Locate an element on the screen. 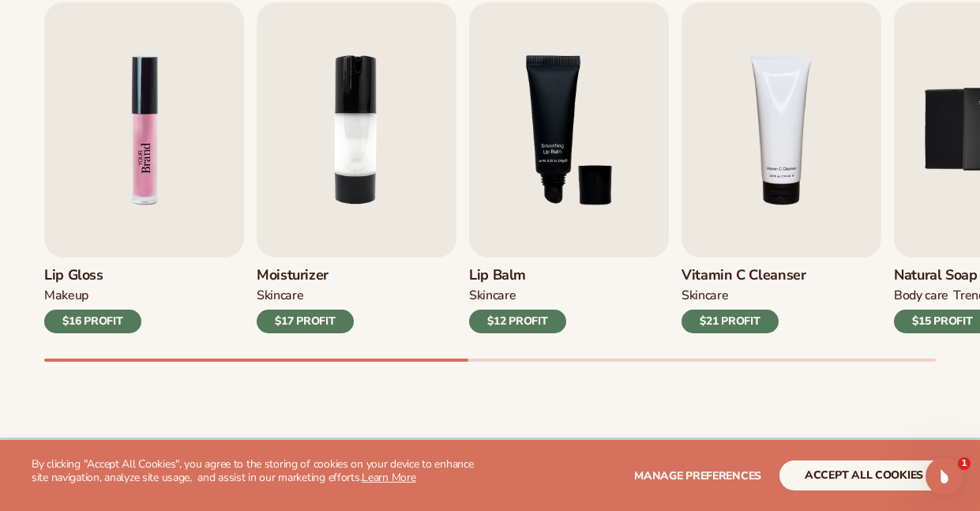 Image resolution: width=980 pixels, height=511 pixels. div: $12 PROFIT is located at coordinates (517, 321).